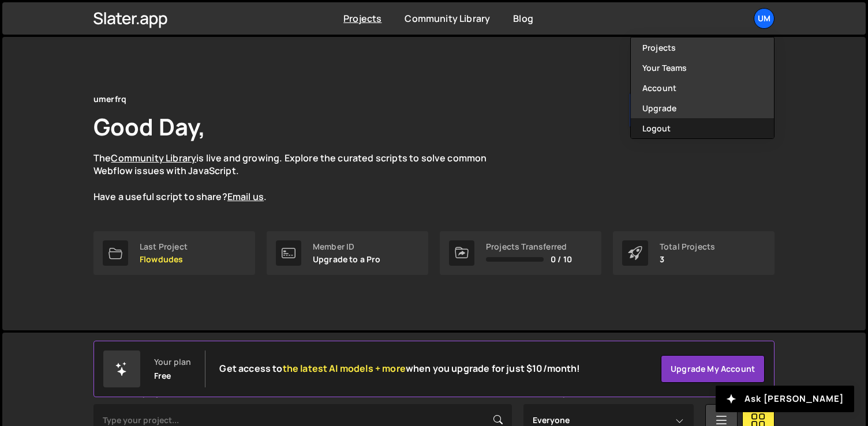 Image resolution: width=868 pixels, height=426 pixels. I want to click on p: Upgrade to a Pro, so click(347, 260).